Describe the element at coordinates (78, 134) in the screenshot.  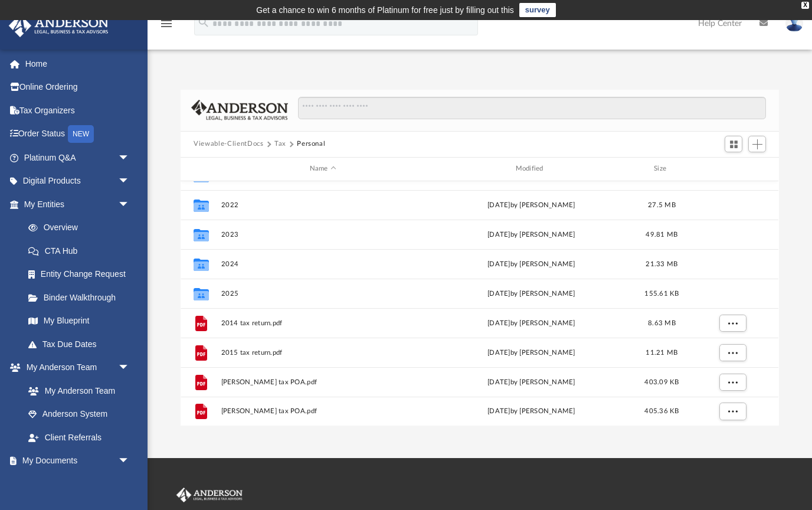
I see `a: Order StatusNEW` at that location.